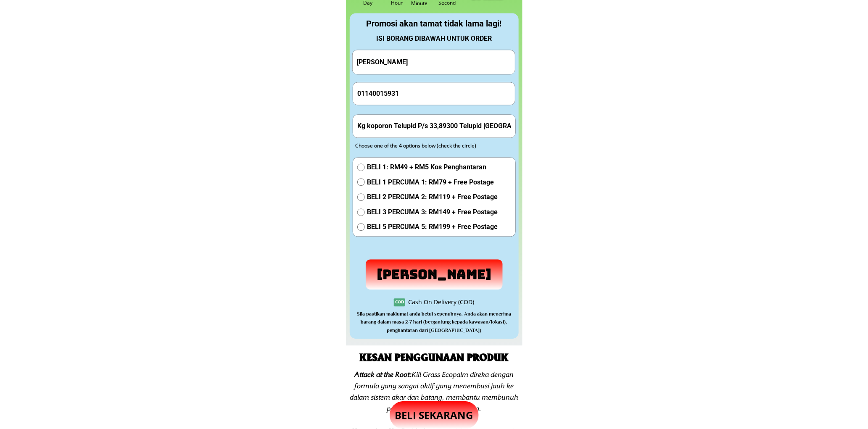 The image size is (868, 429). What do you see at coordinates (435, 93) in the screenshot?
I see `input: Phone Number/ Nombor Telefon` at bounding box center [435, 93].